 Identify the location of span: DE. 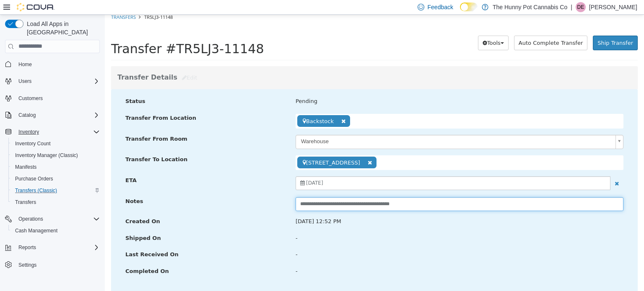
(581, 7).